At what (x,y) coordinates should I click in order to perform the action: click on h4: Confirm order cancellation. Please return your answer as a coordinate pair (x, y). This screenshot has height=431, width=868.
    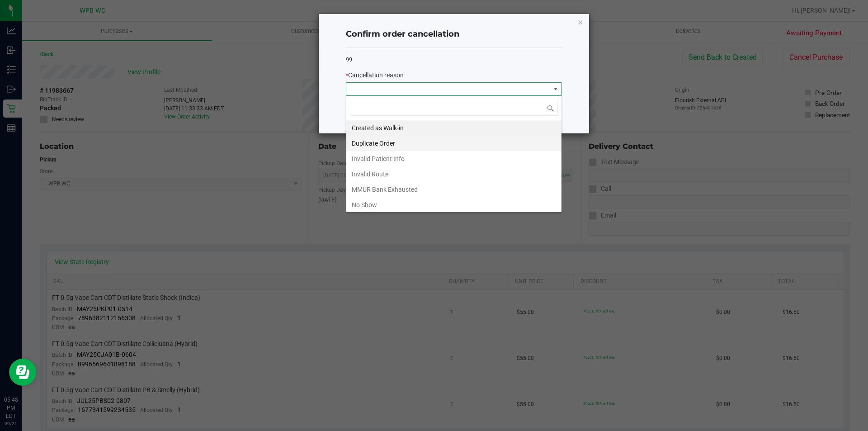
    Looking at the image, I should click on (453, 34).